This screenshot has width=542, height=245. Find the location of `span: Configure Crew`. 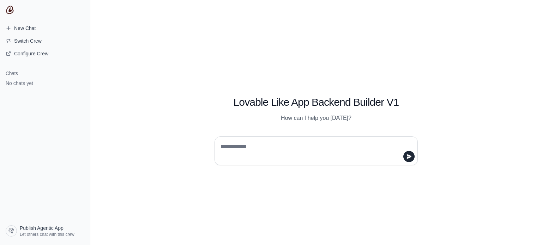

span: Configure Crew is located at coordinates (31, 54).